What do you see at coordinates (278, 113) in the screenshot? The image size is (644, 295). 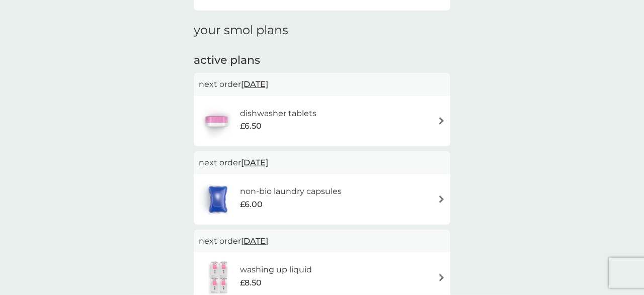 I see `h6: dishwasher tablets` at bounding box center [278, 113].